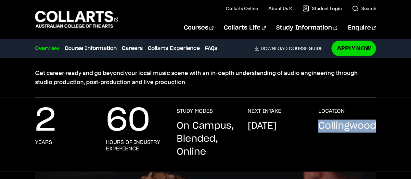  Describe the element at coordinates (44, 142) in the screenshot. I see `h3: Years` at that location.